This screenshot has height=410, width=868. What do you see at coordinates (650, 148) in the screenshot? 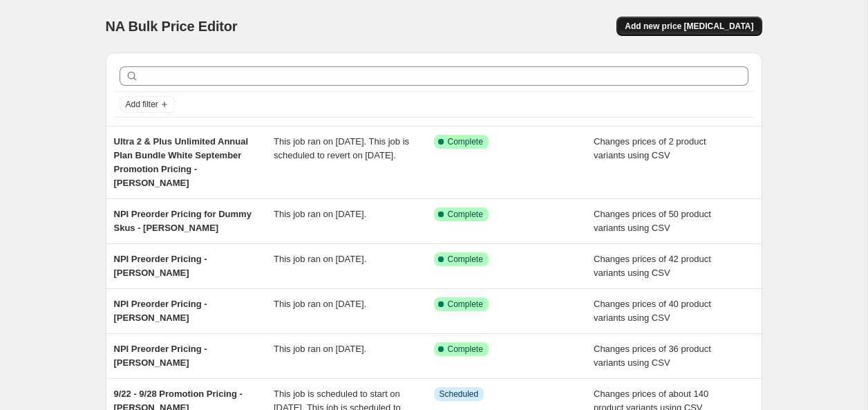
I see `span: Changes prices of 2 product variants using CSV` at bounding box center [650, 148].